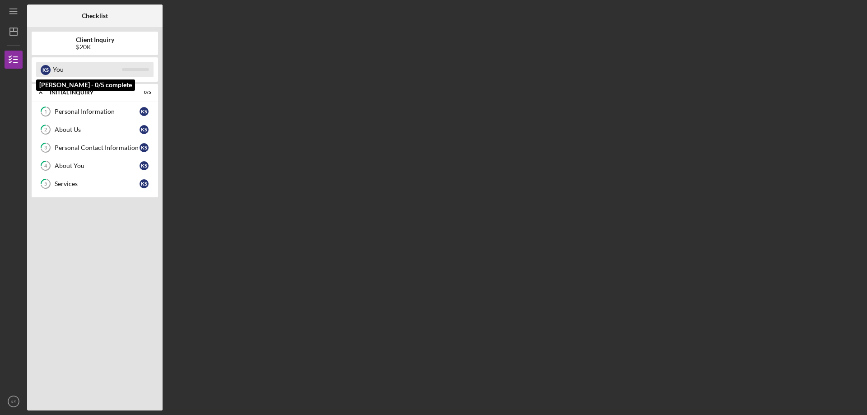 The height and width of the screenshot is (415, 867). What do you see at coordinates (95, 47) in the screenshot?
I see `div: $20K` at bounding box center [95, 47].